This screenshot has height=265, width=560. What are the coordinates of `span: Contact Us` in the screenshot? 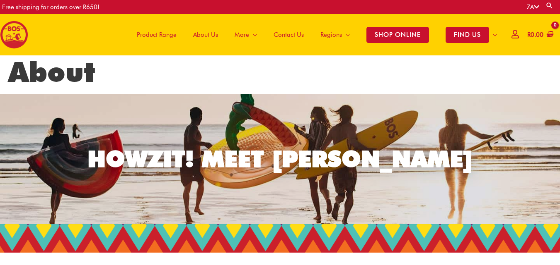 It's located at (288, 35).